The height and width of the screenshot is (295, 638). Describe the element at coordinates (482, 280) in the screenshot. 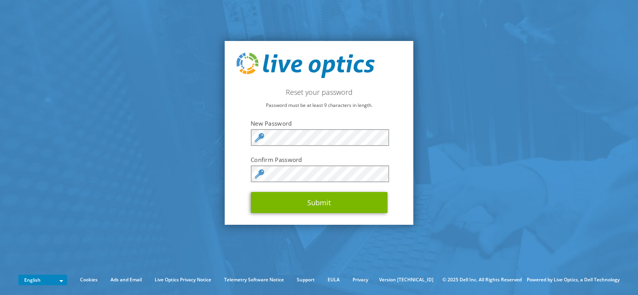

I see `li: © 2025 Dell Inc. All Rights Reserved` at that location.